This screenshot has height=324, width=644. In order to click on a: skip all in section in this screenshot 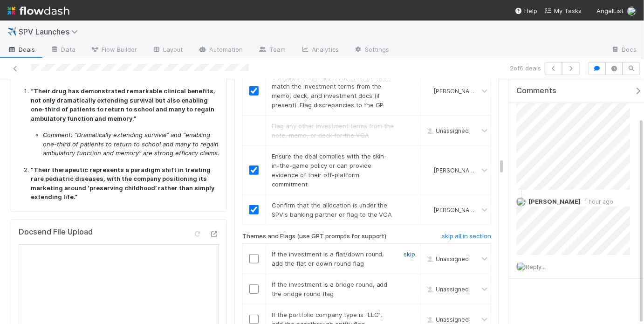, I will do `click(466, 238)`.